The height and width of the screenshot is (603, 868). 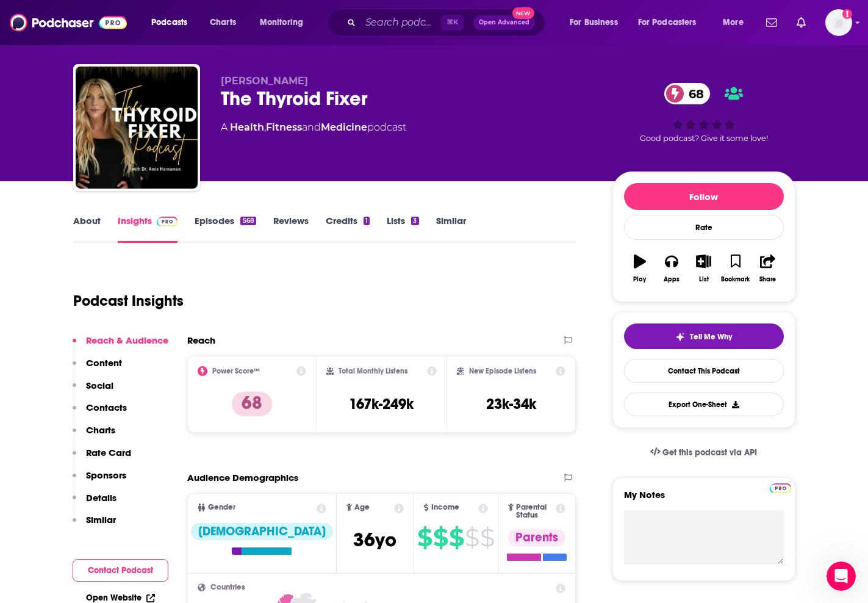 I want to click on div: List, so click(x=704, y=280).